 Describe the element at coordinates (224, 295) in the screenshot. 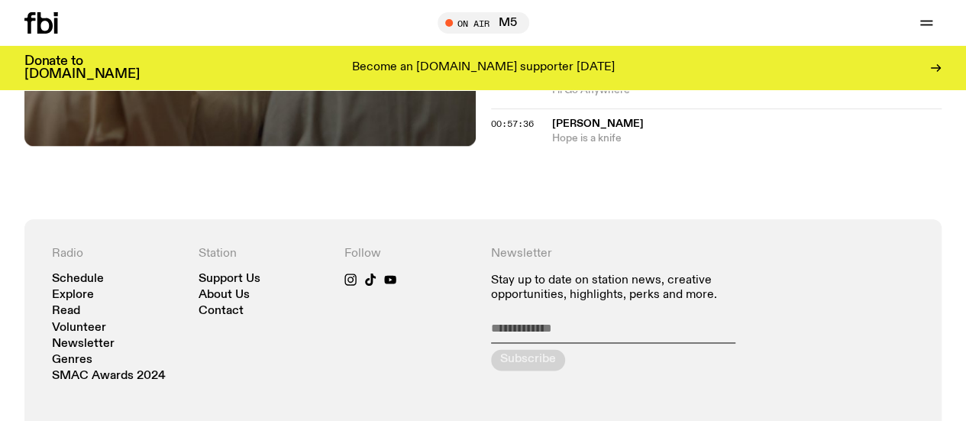

I see `a: About Us` at that location.